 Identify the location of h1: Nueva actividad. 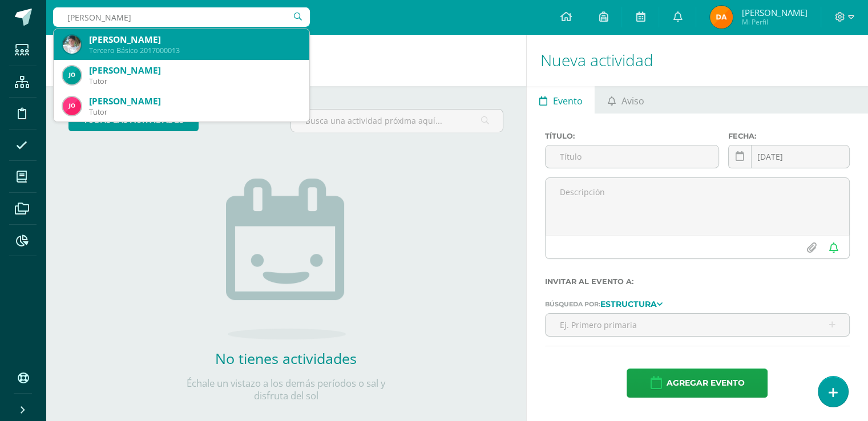
(697, 60).